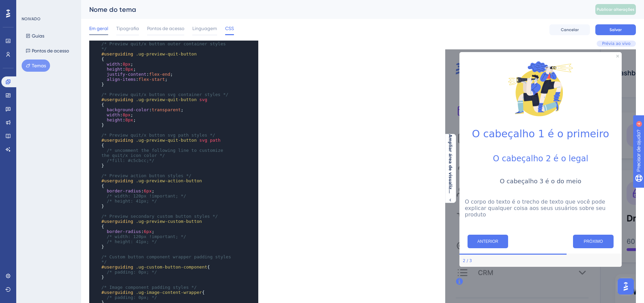 The width and height of the screenshot is (644, 303). Describe the element at coordinates (166, 110) in the screenshot. I see `span: transparent` at that location.